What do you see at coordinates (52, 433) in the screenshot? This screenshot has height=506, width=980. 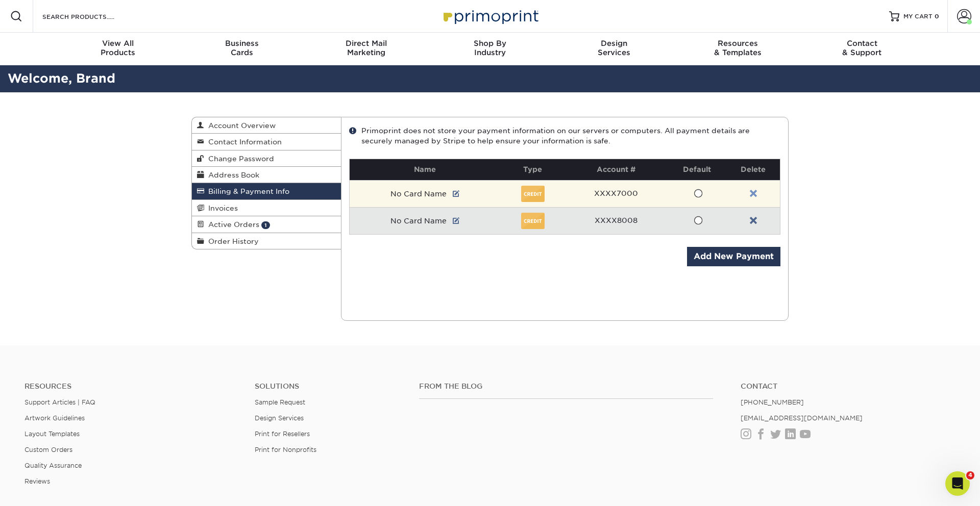 I see `a: Layout Templates` at bounding box center [52, 433].